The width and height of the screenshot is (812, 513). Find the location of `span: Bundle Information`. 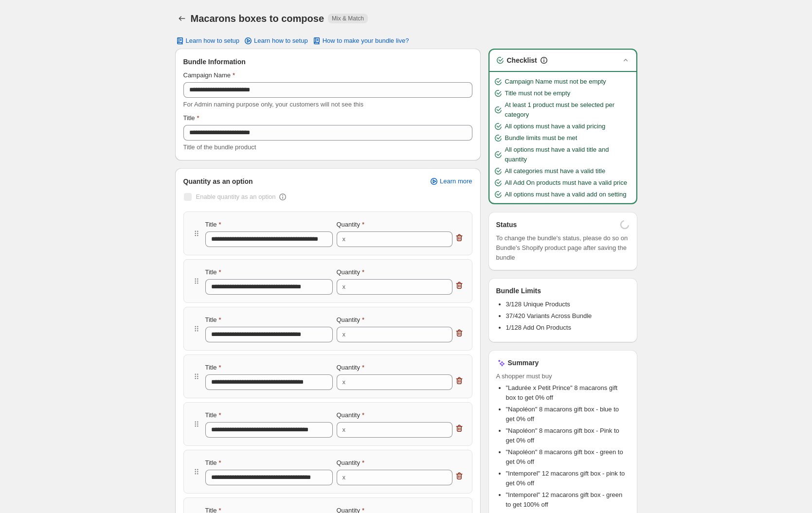

span: Bundle Information is located at coordinates (215, 62).